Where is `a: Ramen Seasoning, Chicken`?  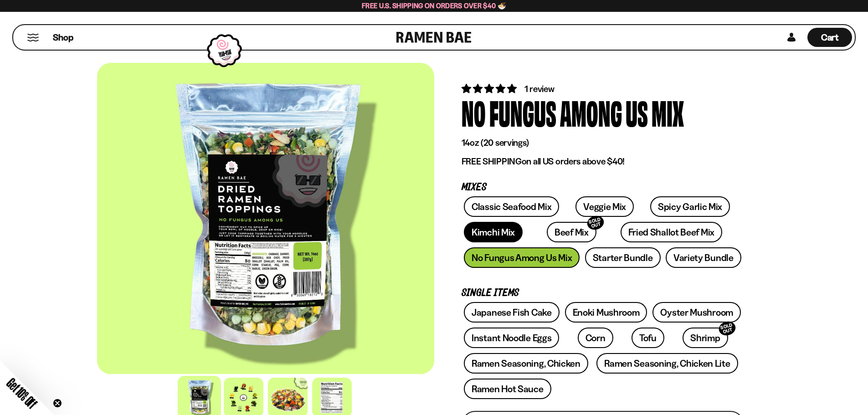 a: Ramen Seasoning, Chicken is located at coordinates (526, 364).